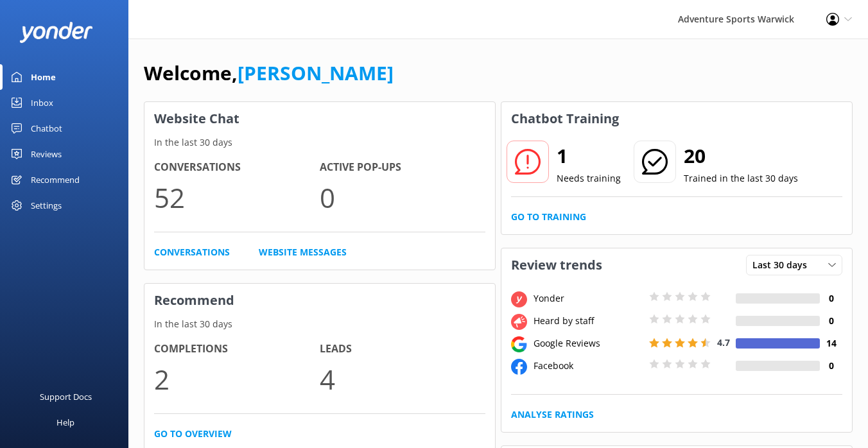 The height and width of the screenshot is (448, 868). Describe the element at coordinates (66, 397) in the screenshot. I see `div: Support Docs` at that location.